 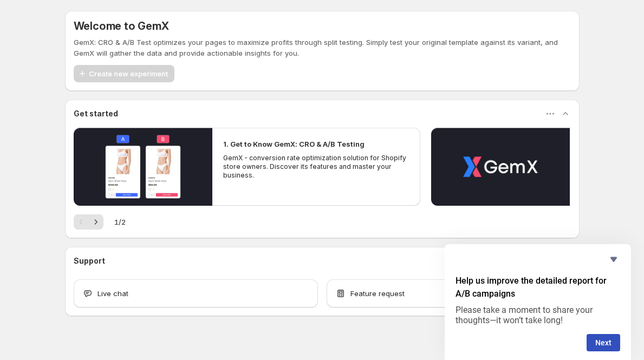 What do you see at coordinates (96, 114) in the screenshot?
I see `h3: Get started` at bounding box center [96, 114].